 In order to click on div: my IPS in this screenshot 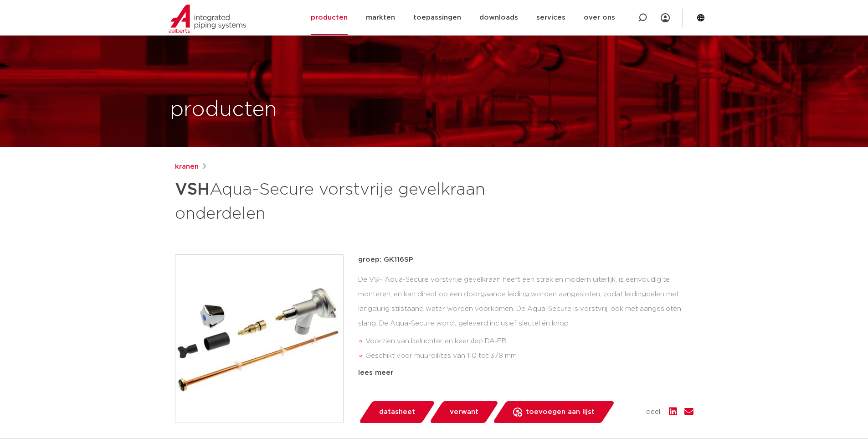, I will do `click(666, 18)`.